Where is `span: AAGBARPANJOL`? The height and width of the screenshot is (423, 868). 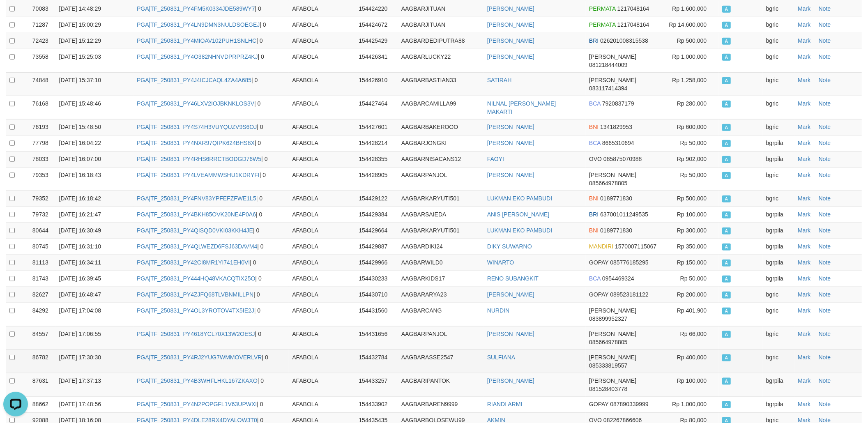 span: AAGBARPANJOL is located at coordinates (424, 175).